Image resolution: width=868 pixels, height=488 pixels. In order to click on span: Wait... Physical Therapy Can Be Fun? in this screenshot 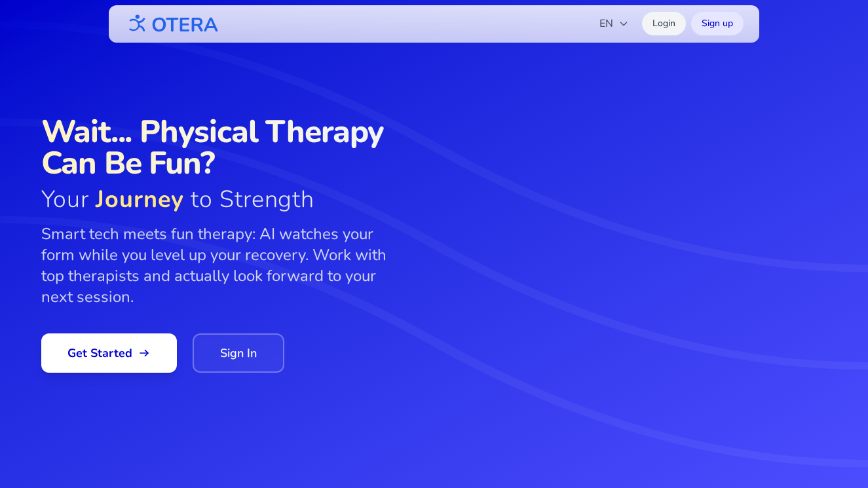, I will do `click(225, 147)`.